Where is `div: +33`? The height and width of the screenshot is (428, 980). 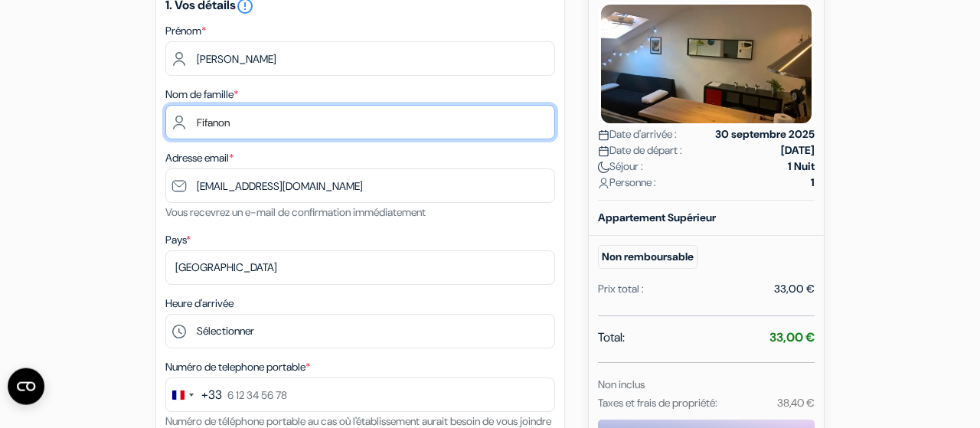 div: +33 is located at coordinates (211, 395).